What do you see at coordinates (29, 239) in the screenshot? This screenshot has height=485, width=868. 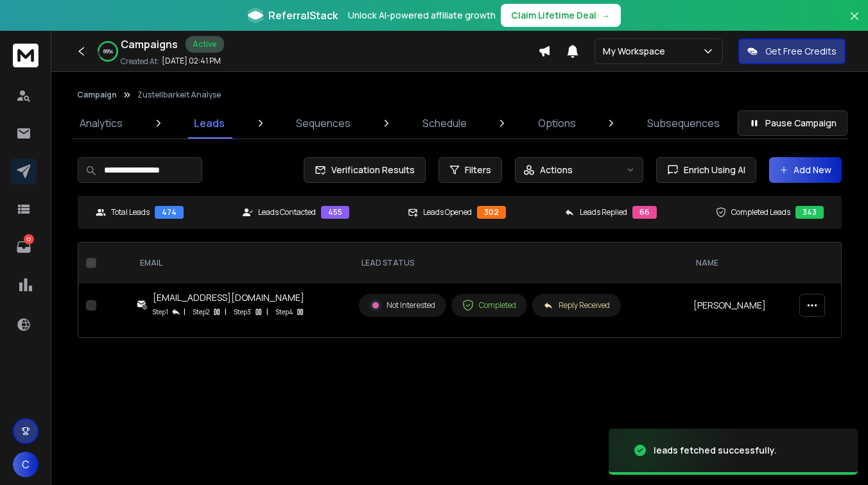 I see `p: 12` at bounding box center [29, 239].